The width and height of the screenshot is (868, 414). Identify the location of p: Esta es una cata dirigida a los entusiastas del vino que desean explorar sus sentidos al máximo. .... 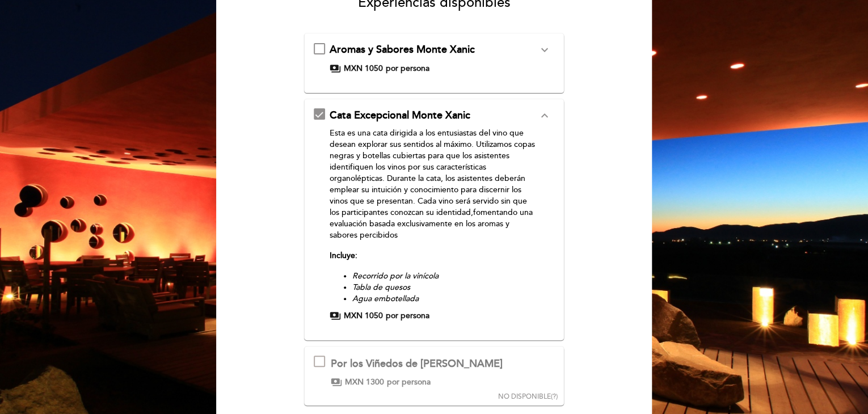
(433, 184).